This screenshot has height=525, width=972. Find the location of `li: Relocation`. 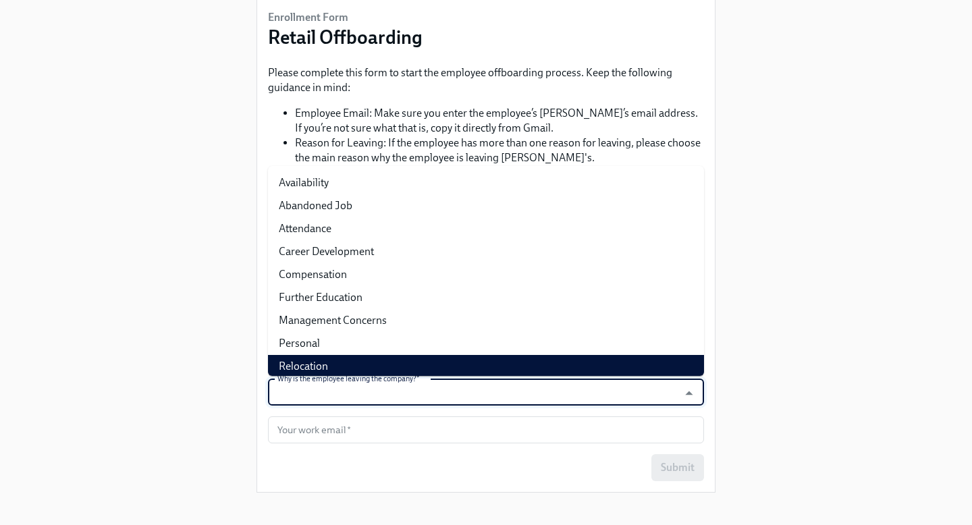

li: Relocation is located at coordinates (486, 367).